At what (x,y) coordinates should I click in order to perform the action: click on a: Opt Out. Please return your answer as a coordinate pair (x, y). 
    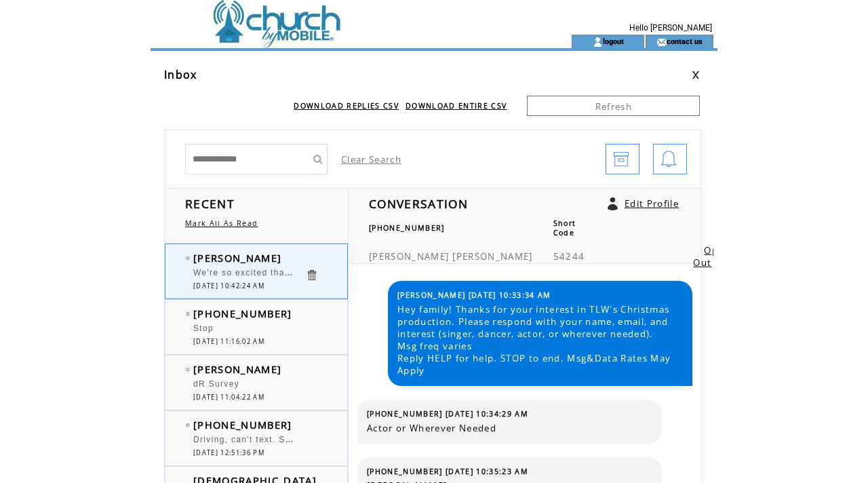
    Looking at the image, I should click on (707, 257).